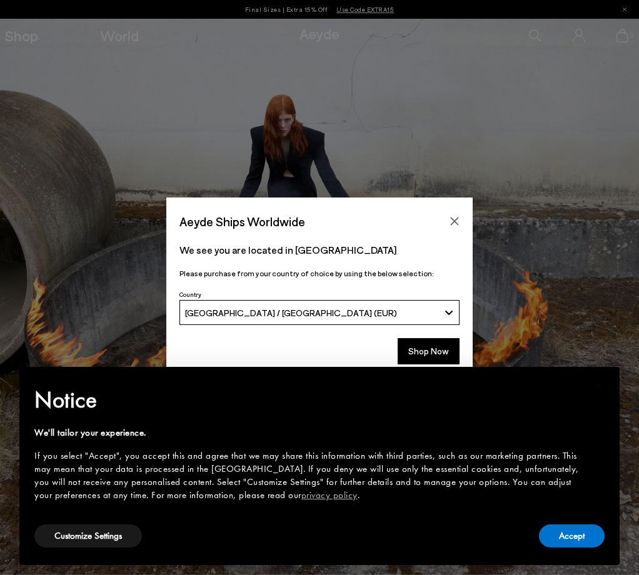  I want to click on p: Please purchase from your country of choice by using the below selection:, so click(319, 273).